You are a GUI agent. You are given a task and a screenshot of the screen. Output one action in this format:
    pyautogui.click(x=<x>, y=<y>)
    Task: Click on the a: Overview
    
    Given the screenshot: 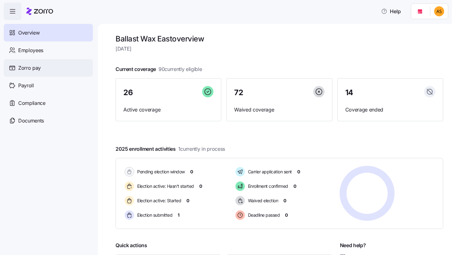 What is the action you would take?
    pyautogui.click(x=48, y=33)
    